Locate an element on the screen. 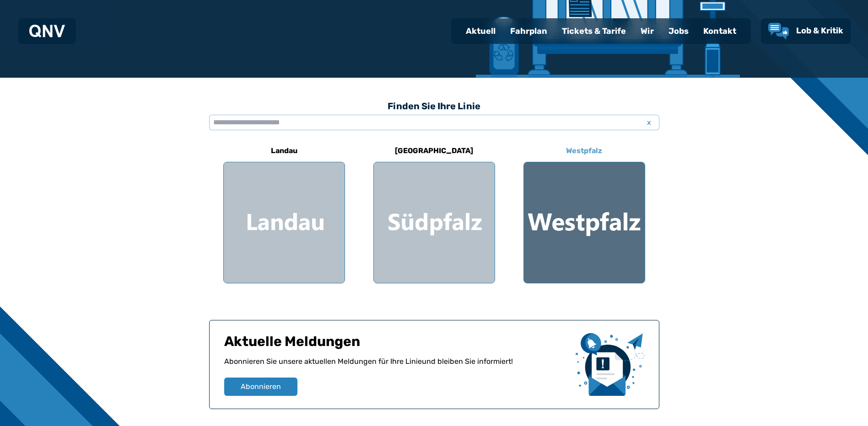 The height and width of the screenshot is (426, 868). a: Kontakt is located at coordinates (720, 31).